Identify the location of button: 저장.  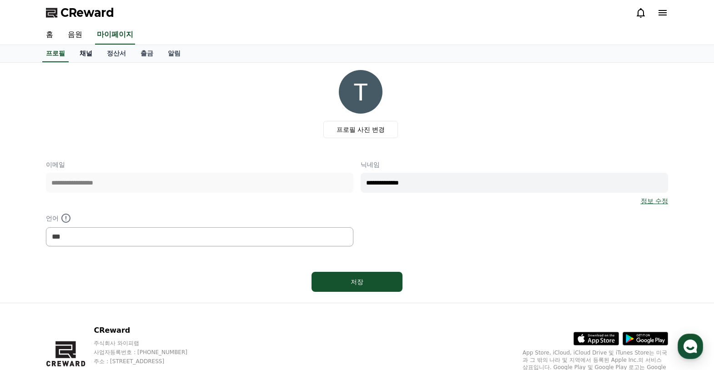
(357, 282).